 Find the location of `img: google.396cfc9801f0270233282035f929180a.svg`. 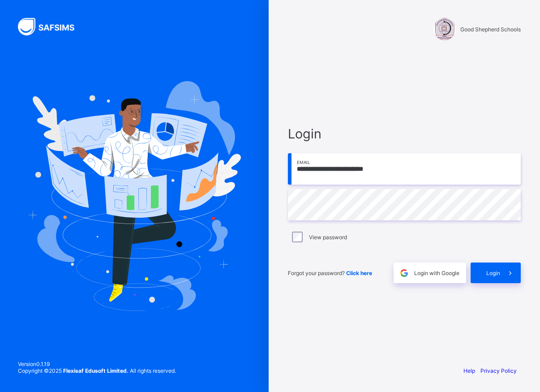

img: google.396cfc9801f0270233282035f929180a.svg is located at coordinates (404, 273).